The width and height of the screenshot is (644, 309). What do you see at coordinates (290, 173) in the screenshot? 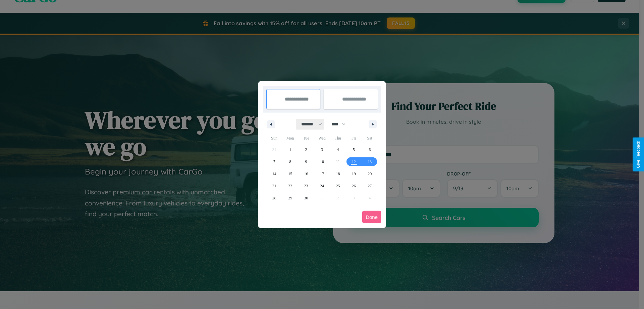
I see `button: 15` at bounding box center [290, 173].